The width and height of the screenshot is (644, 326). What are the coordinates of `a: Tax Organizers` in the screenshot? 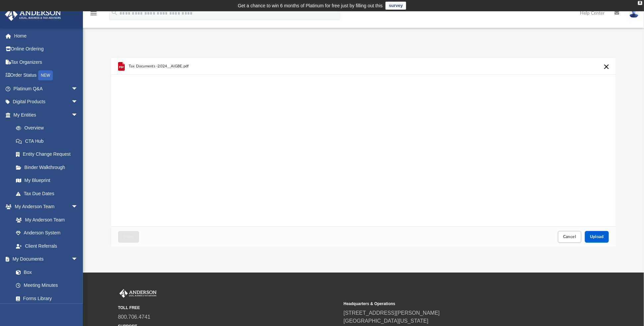 It's located at (46, 62).